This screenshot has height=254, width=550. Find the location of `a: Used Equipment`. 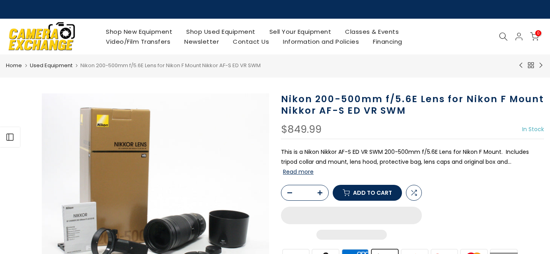

a: Used Equipment is located at coordinates (51, 66).